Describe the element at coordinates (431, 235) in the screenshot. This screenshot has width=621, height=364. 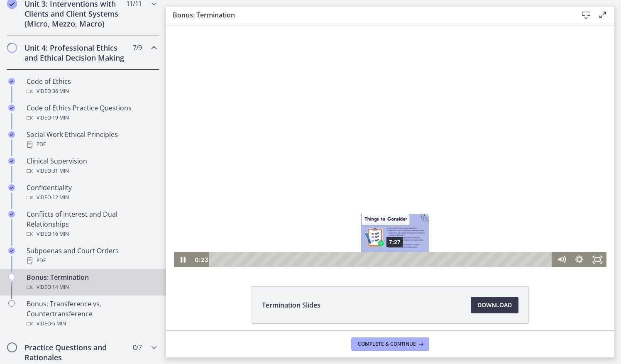
I see `button: Fullscreen` at that location.